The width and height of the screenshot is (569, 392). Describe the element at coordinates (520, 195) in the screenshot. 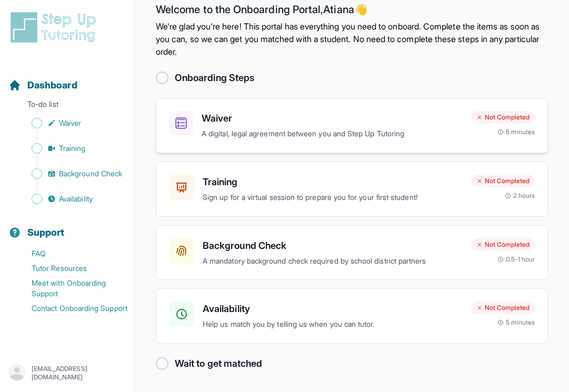

I see `div: 2 hours` at that location.